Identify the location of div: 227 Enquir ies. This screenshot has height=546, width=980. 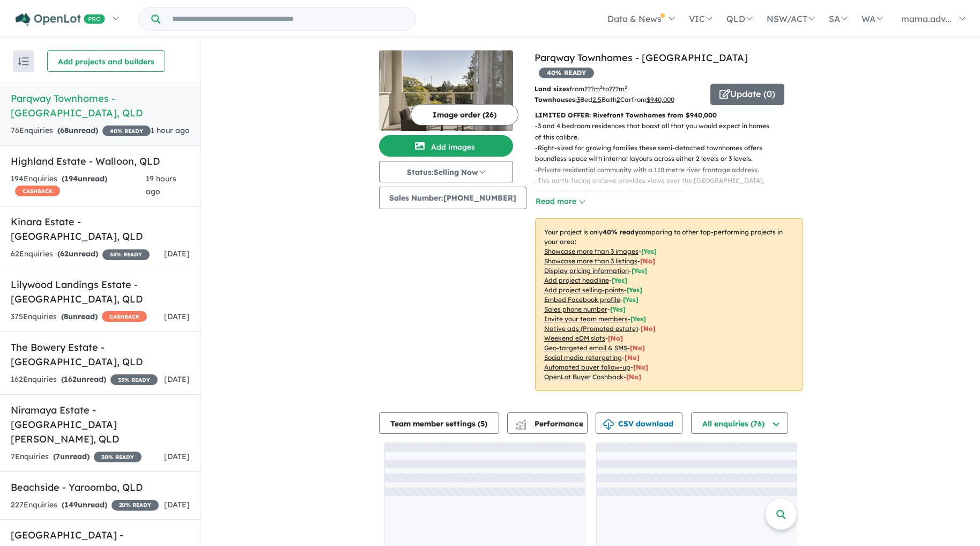
(85, 505).